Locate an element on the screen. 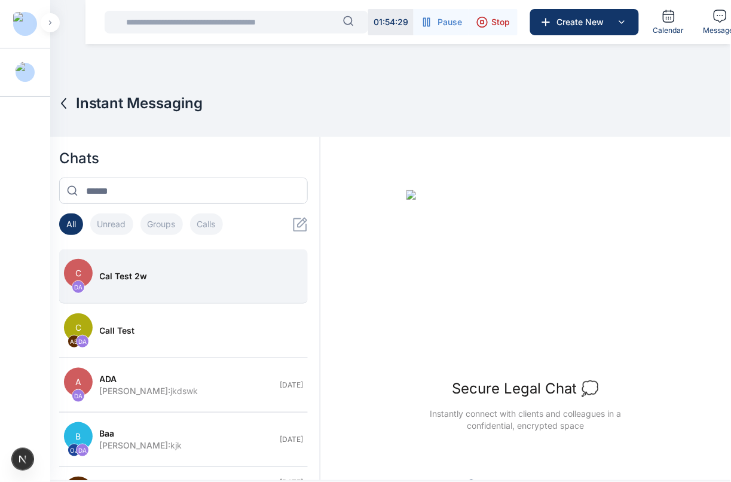  div: jkdswk is located at coordinates (187, 391).